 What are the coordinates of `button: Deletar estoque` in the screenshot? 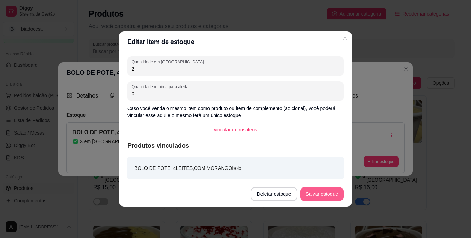 It's located at (274, 194).